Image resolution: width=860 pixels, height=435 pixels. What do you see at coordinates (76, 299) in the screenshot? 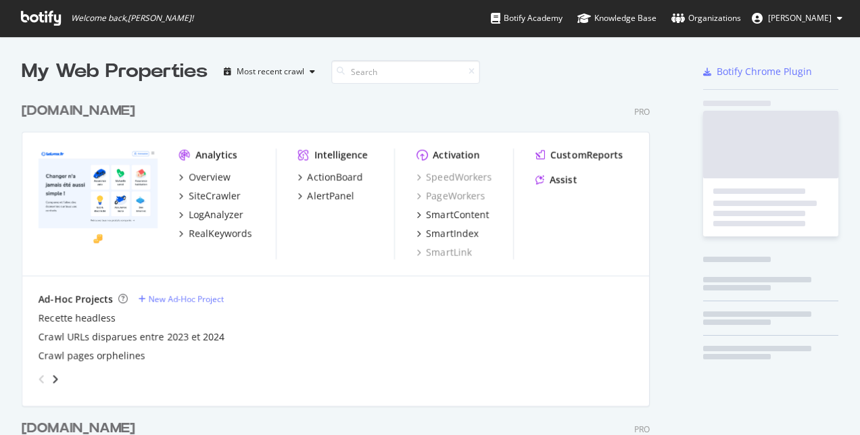
I see `div: Ad-Hoc Projects` at bounding box center [76, 299].